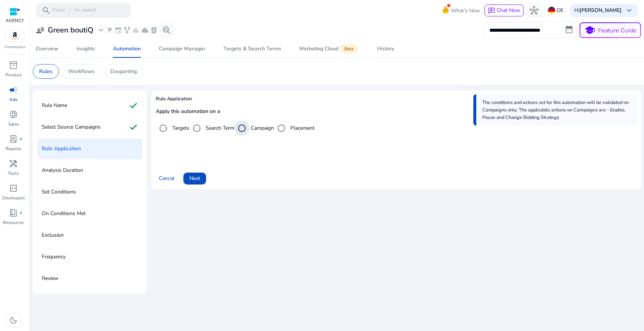  What do you see at coordinates (46, 71) in the screenshot?
I see `p: Rules` at bounding box center [46, 71].